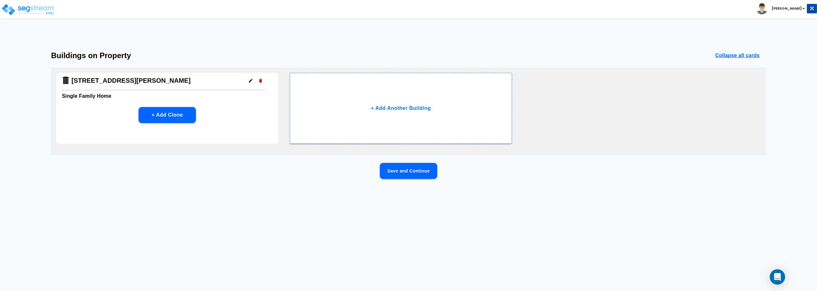 The image size is (817, 291). What do you see at coordinates (91, 56) in the screenshot?
I see `h3: Buildings on Property` at bounding box center [91, 56].